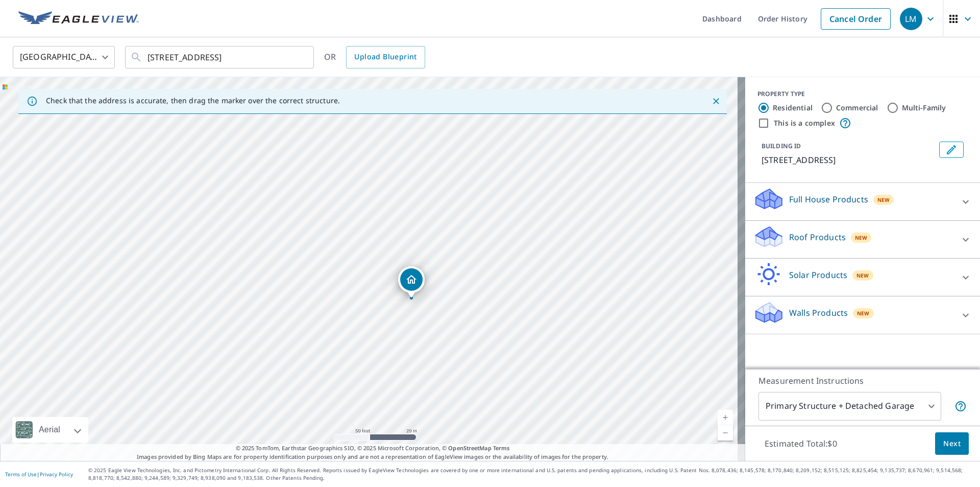 The image size is (980, 487). What do you see at coordinates (386, 57) in the screenshot?
I see `a: Upload Blueprint` at bounding box center [386, 57].